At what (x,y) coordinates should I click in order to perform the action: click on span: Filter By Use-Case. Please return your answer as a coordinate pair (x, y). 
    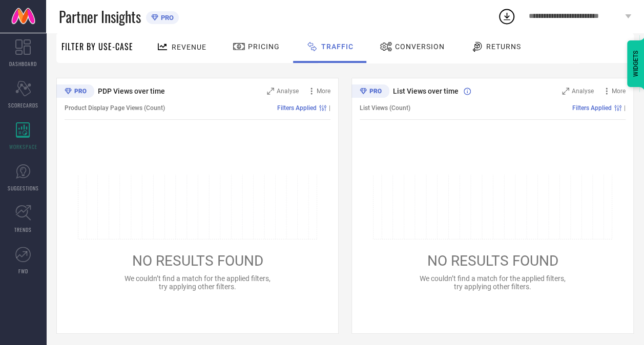
    Looking at the image, I should click on (97, 46).